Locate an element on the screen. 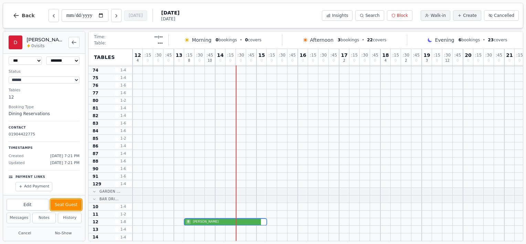 Image resolution: width=526 pixels, height=244 pixels. span: 87 is located at coordinates (95, 154).